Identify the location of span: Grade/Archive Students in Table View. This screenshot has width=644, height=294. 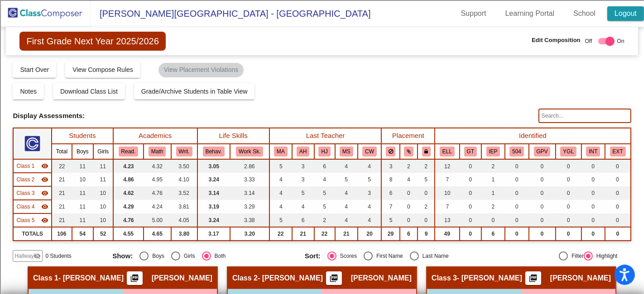
(194, 91).